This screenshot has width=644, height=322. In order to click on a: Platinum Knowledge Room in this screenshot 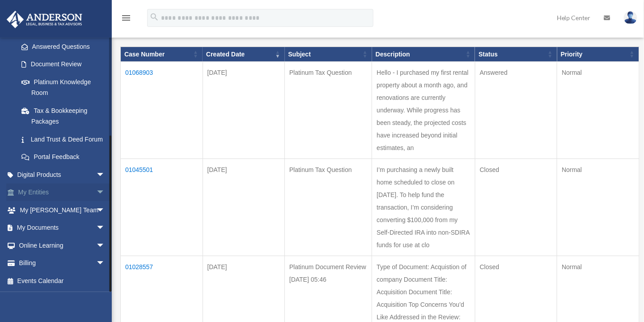, I will do `click(63, 87)`.